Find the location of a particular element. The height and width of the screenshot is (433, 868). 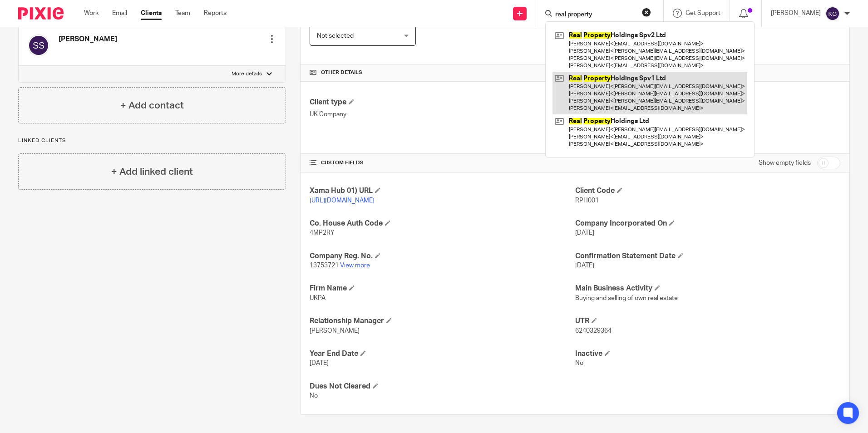

h4: Confirmation Statement Date is located at coordinates (708, 256).